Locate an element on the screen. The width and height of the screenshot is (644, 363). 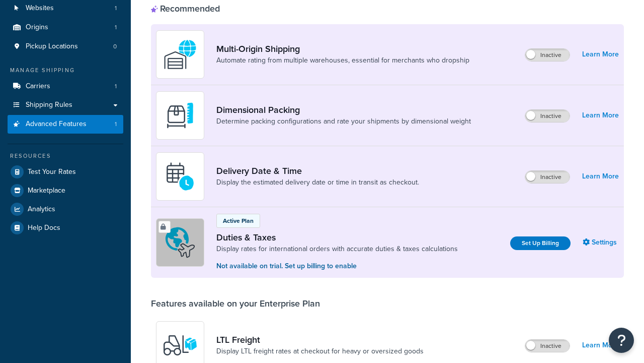
li: Analytics is located at coordinates (65, 209).